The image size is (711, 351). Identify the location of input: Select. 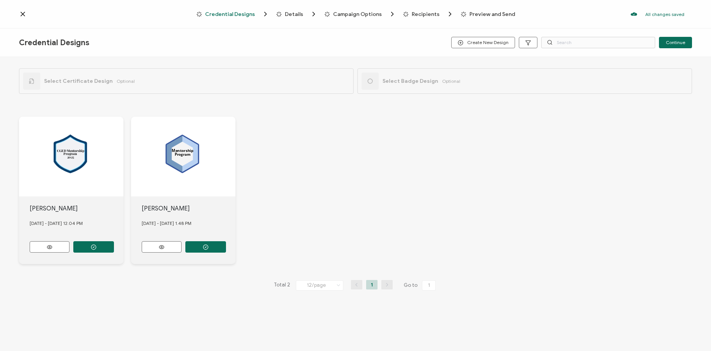
(319, 285).